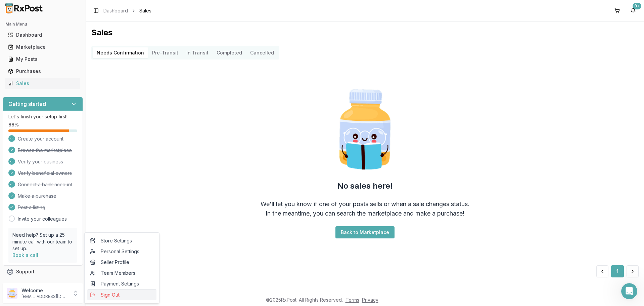 Image resolution: width=644 pixels, height=306 pixels. I want to click on div: We'll let you know if one of your posts sells or when a sale changes status., so click(365, 204).